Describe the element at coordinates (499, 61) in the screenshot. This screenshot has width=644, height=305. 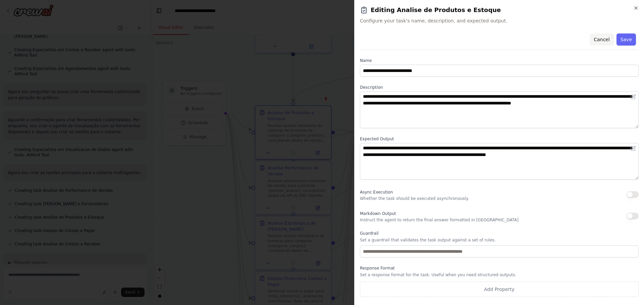
I see `label: Name` at that location.